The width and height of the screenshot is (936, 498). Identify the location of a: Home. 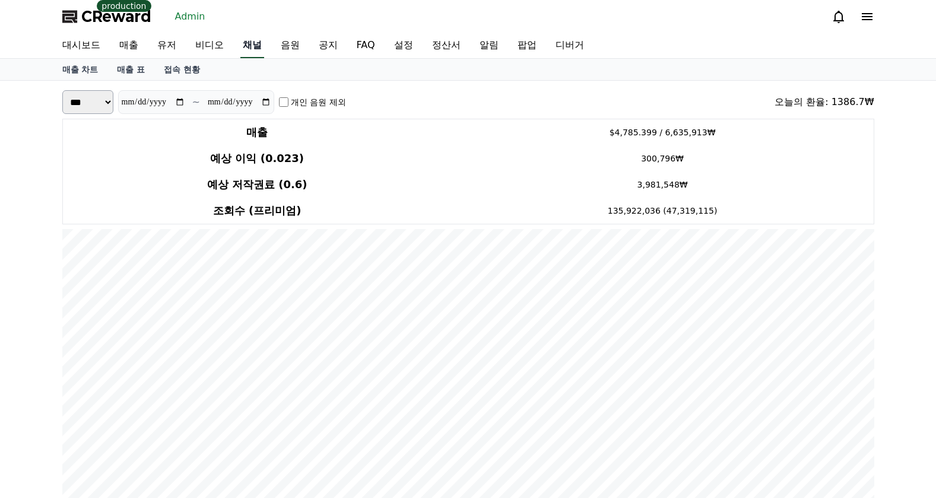
(41, 391).